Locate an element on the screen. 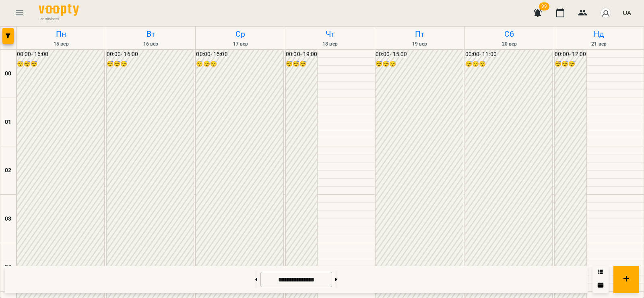 The image size is (644, 298). h6: 17 вер is located at coordinates (241, 44).